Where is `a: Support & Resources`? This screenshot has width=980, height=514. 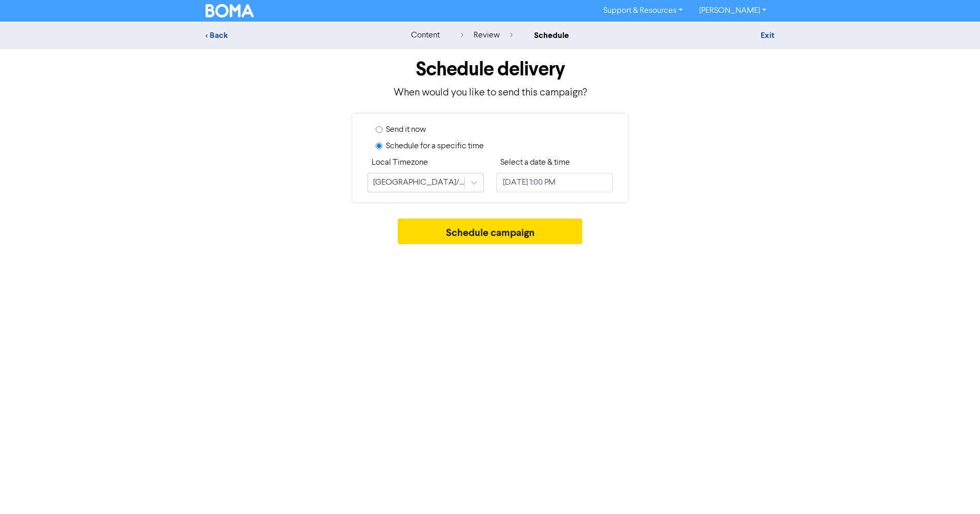
a: Support & Resources is located at coordinates (643, 11).